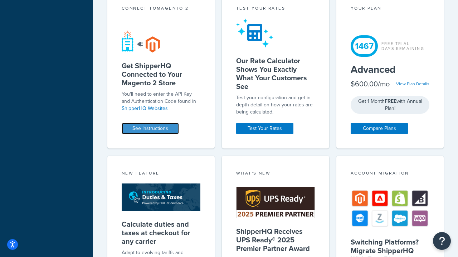  What do you see at coordinates (390, 70) in the screenshot?
I see `h5: Advanced` at bounding box center [390, 70].